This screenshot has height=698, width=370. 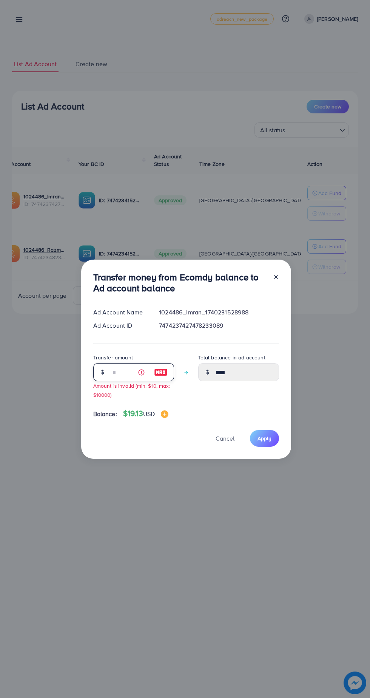 What do you see at coordinates (146, 413) in the screenshot?
I see `h4: $19.13` at bounding box center [146, 413].